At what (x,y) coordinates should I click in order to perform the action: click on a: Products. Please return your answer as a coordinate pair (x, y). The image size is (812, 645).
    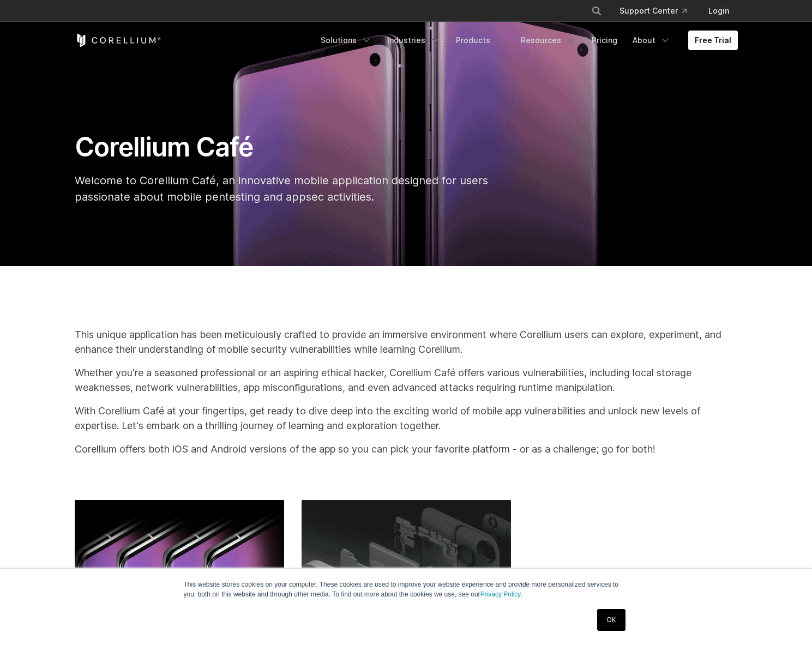
    Looking at the image, I should click on (480, 40).